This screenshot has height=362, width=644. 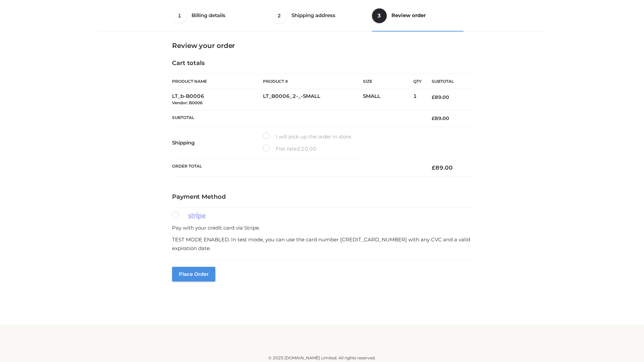 What do you see at coordinates (417, 99) in the screenshot?
I see `td: 1` at bounding box center [417, 99].